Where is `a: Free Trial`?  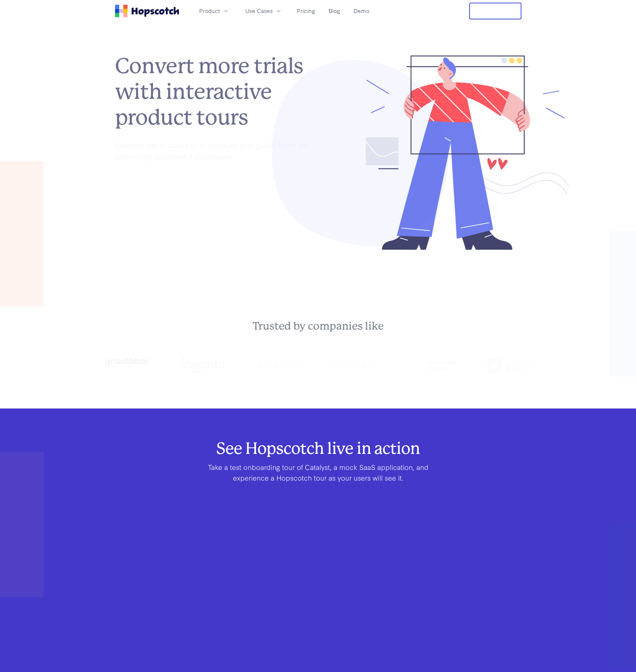 a: Free Trial is located at coordinates (495, 11).